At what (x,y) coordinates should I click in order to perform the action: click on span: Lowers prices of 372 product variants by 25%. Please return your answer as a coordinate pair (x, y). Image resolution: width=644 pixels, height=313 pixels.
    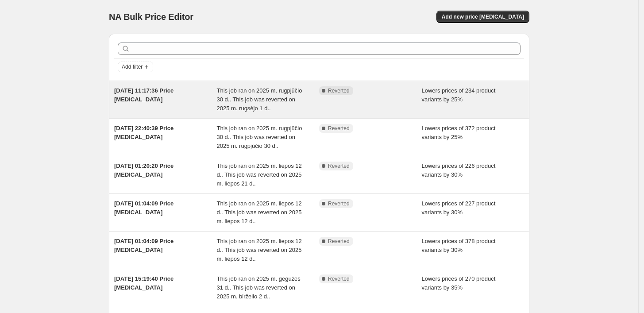
    Looking at the image, I should click on (459, 132).